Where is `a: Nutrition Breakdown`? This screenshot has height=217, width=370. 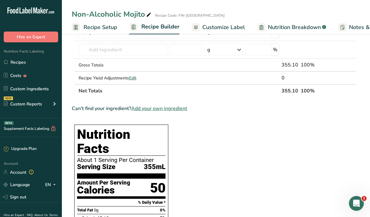 a: Nutrition Breakdown is located at coordinates (292, 27).